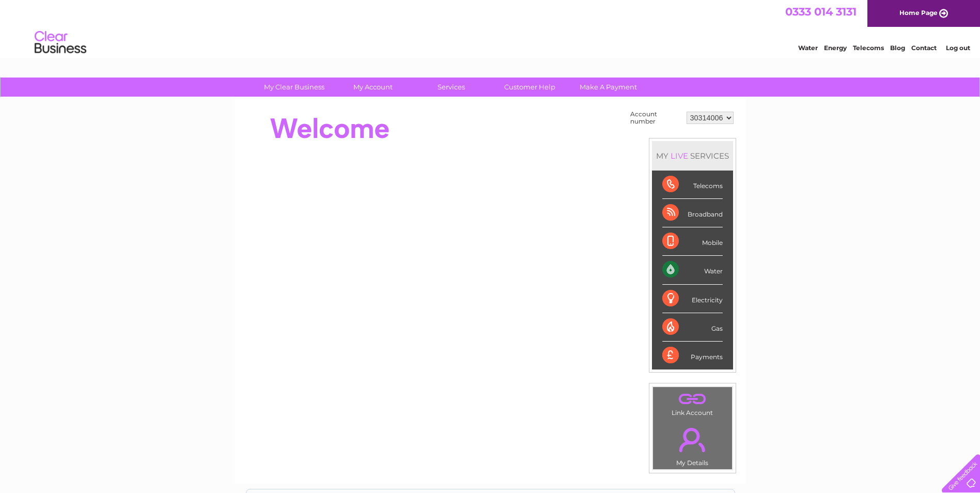 This screenshot has width=980, height=493. I want to click on span: 0333 014 3131, so click(821, 11).